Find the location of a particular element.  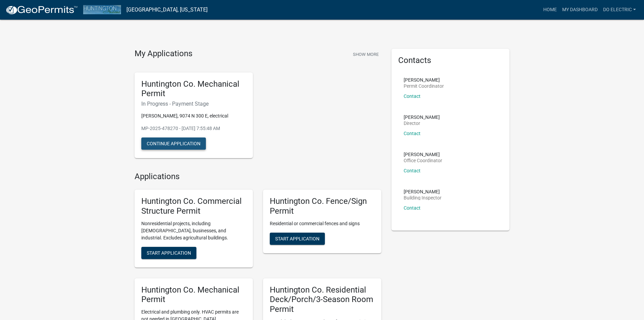

p: Office Coordinator is located at coordinates (423, 160).